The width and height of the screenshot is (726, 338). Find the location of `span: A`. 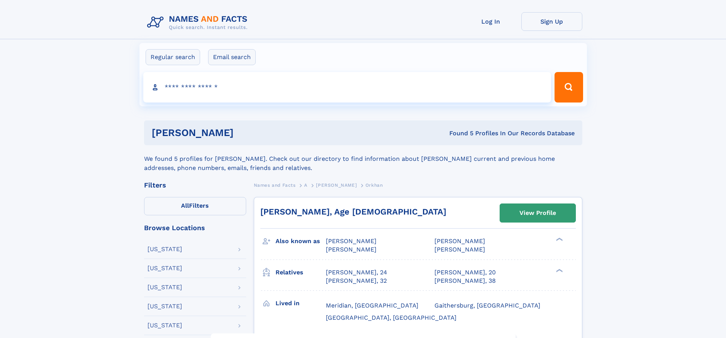

span: A is located at coordinates (306, 185).